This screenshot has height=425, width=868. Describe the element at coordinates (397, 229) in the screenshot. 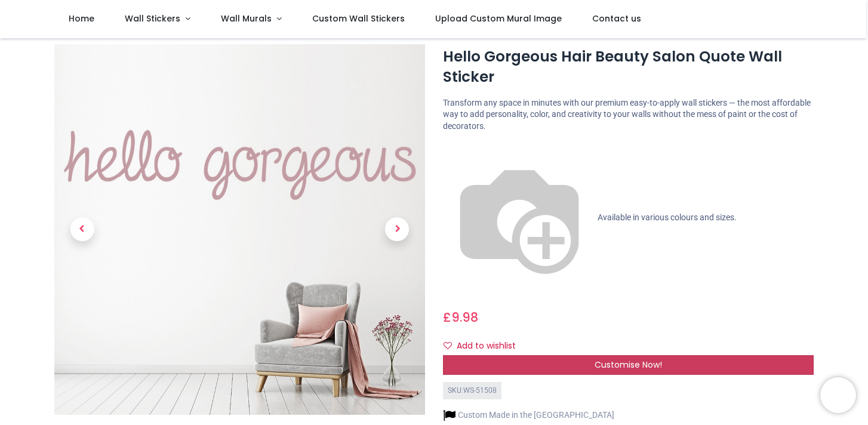

I see `a: Next` at that location.